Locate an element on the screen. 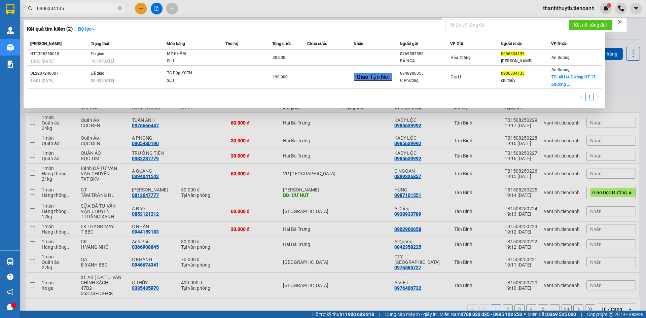 This screenshot has width=646, height=318. h3: Kết quả tìm kiếm ( 2 ) is located at coordinates (50, 29).